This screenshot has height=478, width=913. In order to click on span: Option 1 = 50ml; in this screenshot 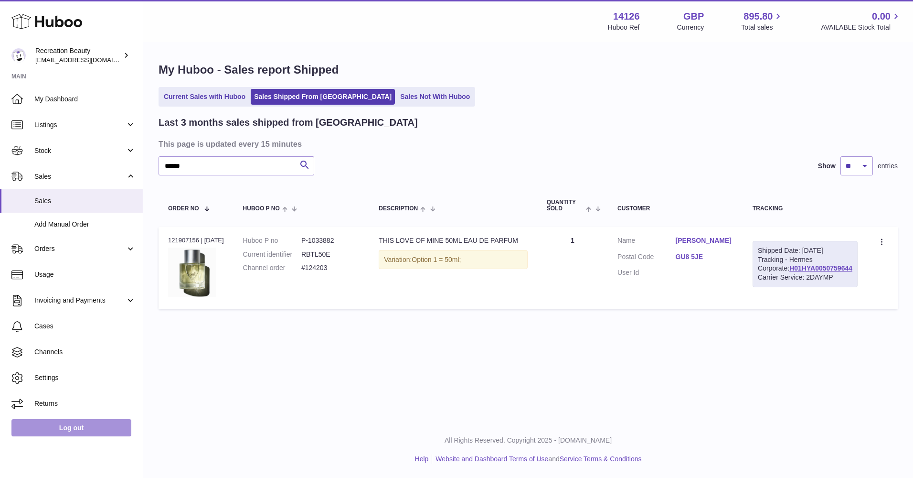, I will do `click(436, 259)`.